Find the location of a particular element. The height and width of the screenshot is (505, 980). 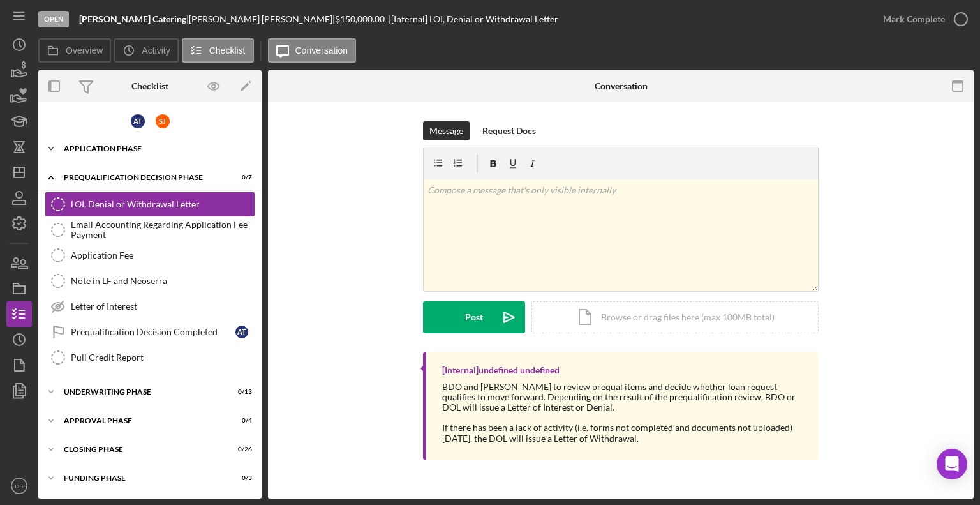

label: Checklist is located at coordinates (227, 50).